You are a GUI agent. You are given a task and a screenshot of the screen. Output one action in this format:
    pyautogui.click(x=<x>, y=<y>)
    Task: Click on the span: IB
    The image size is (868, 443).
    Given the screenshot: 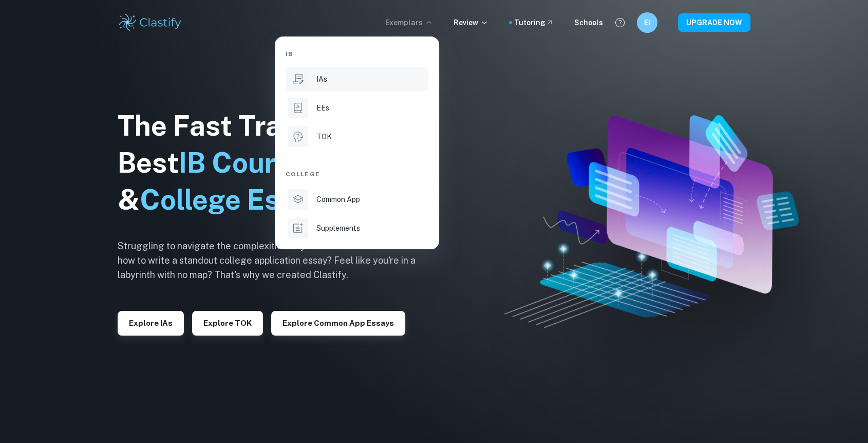 What is the action you would take?
    pyautogui.click(x=289, y=54)
    